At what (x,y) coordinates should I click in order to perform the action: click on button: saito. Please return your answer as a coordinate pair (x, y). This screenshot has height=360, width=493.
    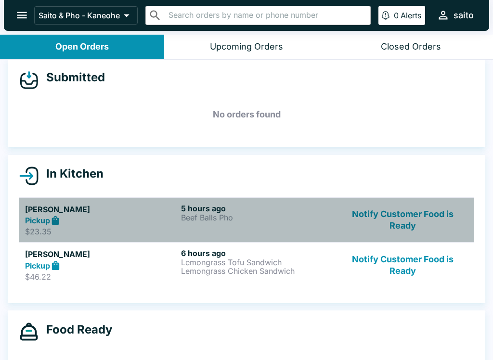
    Looking at the image, I should click on (455, 15).